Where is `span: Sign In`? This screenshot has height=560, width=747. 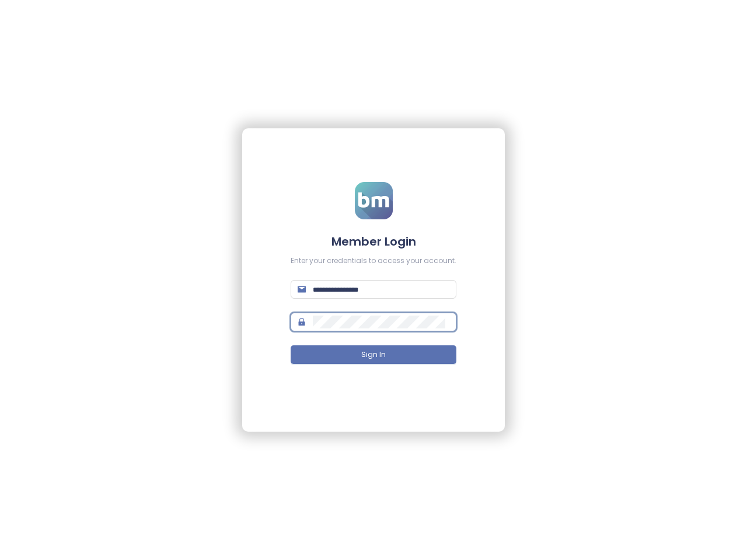 span: Sign In is located at coordinates (374, 355).